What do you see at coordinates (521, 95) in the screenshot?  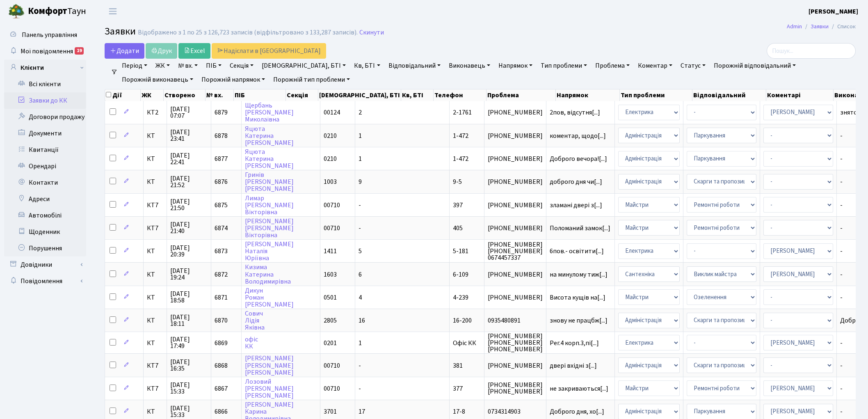 I see `th: Проблема` at bounding box center [521, 95].